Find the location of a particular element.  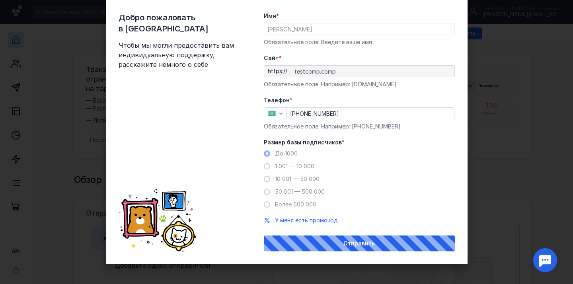

span: Cайт is located at coordinates (271, 58).